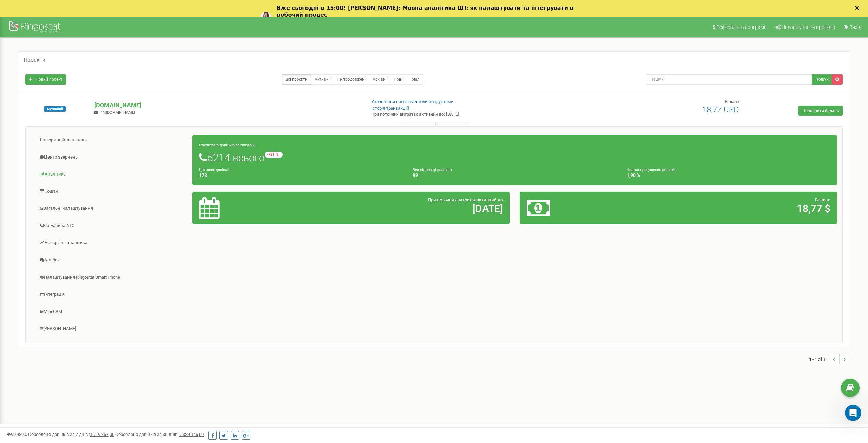  What do you see at coordinates (296, 79) in the screenshot?
I see `a: Всі проєкти` at bounding box center [296, 79].